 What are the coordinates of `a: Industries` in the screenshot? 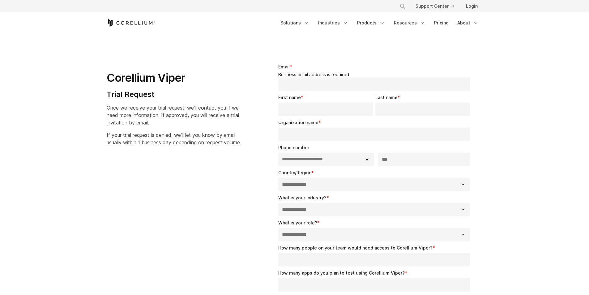 It's located at (334, 23).